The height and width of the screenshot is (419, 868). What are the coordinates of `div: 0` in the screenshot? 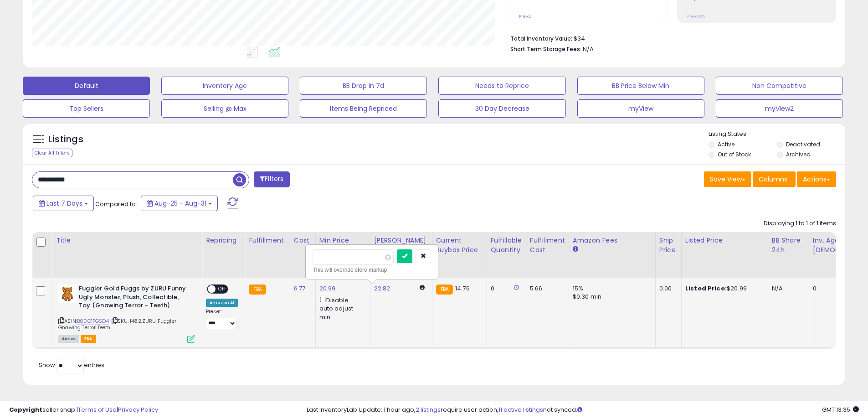 It's located at (505, 289).